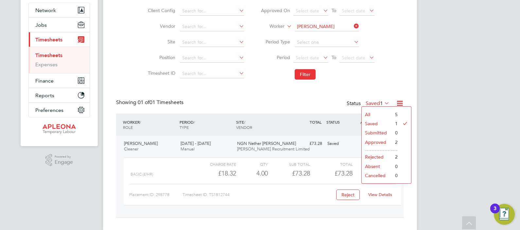  What do you see at coordinates (377, 143) in the screenshot?
I see `li: Approved` at bounding box center [377, 143].